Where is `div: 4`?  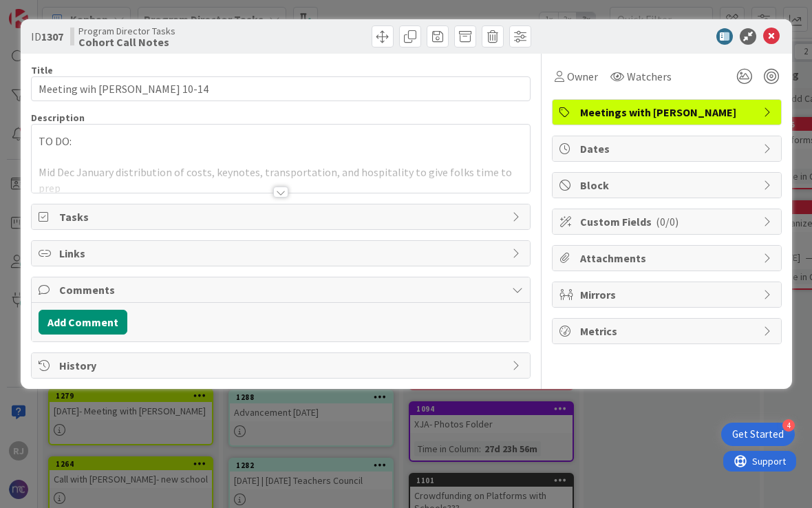
div: 4 is located at coordinates (788, 425).